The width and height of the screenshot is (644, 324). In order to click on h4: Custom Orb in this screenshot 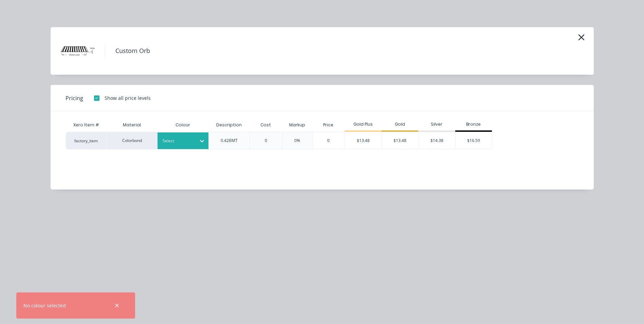, I will do `click(132, 51)`.